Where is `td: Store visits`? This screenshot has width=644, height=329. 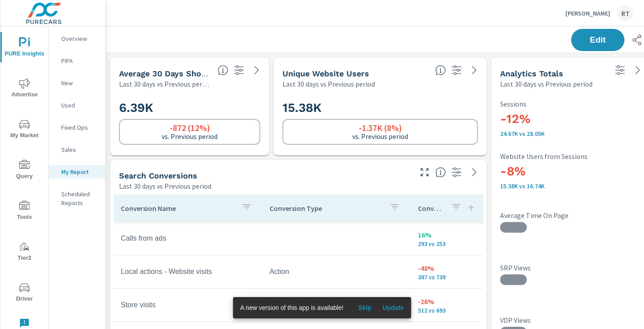 td: Store visits is located at coordinates (188, 305).